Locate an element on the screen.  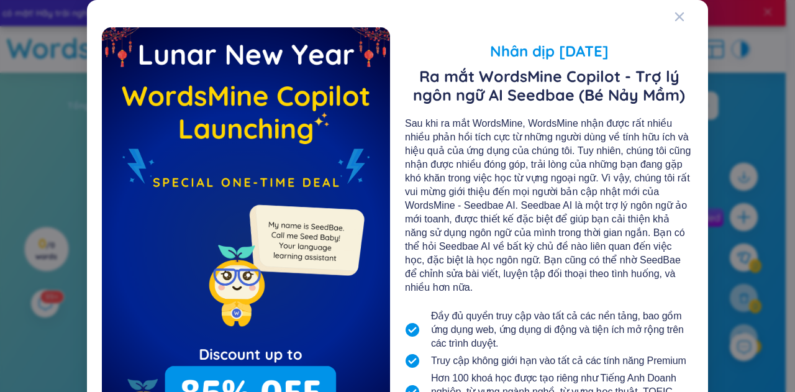
span: Đầy đủ quyền truy cập vào tất cả các nền tảng, bao gồm ứng dụng web, ứng dụng di động và tiện ích... is located at coordinates (562, 330).